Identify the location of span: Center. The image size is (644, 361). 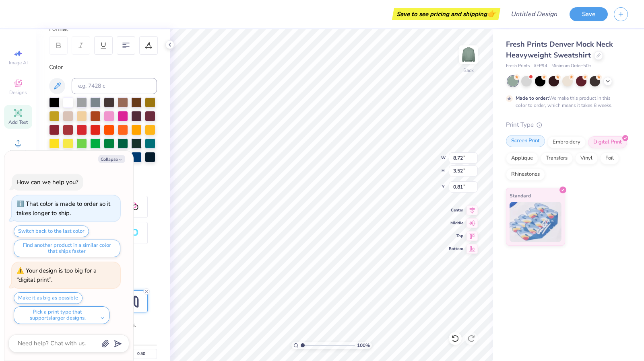
(456, 211).